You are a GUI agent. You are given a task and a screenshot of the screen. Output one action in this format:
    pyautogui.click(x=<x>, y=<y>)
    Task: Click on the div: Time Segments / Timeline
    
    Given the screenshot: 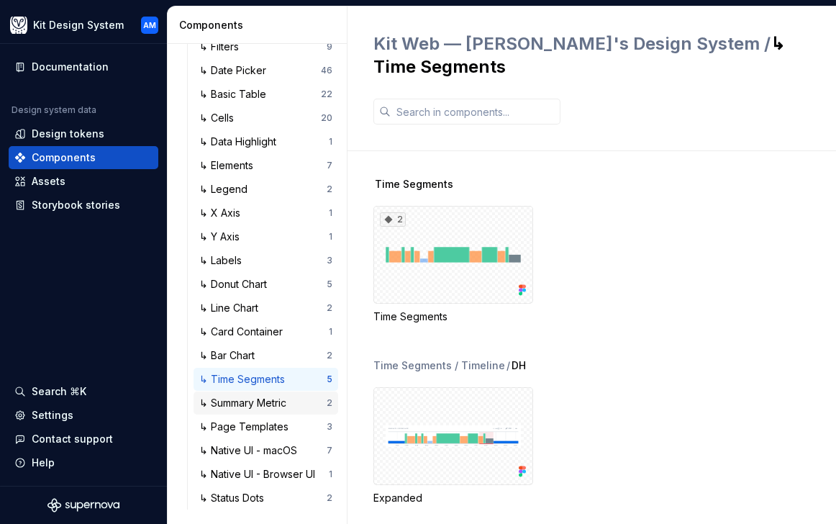 What is the action you would take?
    pyautogui.click(x=439, y=366)
    